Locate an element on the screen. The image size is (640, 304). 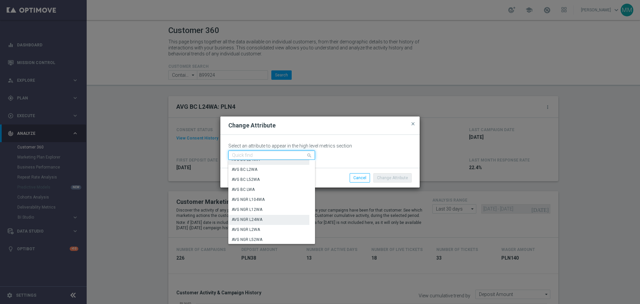
h2: Change Attribute is located at coordinates (252, 125).